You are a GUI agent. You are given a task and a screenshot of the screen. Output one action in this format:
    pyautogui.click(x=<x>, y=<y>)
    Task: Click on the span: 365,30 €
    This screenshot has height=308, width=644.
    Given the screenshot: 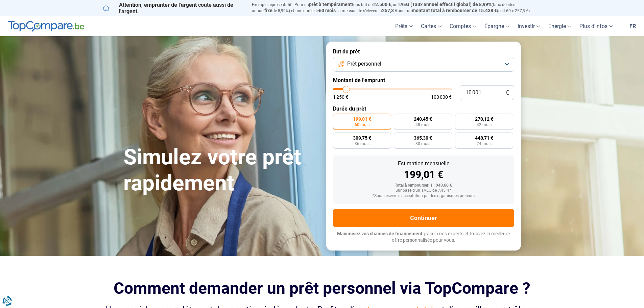 What is the action you would take?
    pyautogui.click(x=423, y=138)
    